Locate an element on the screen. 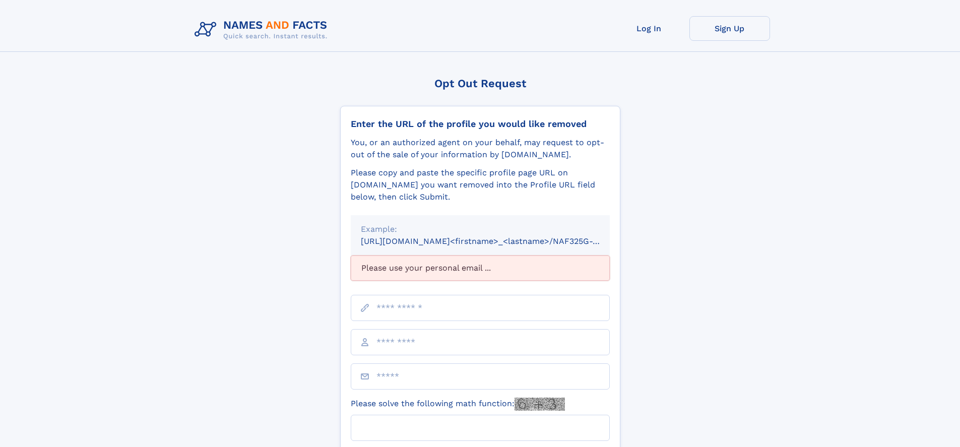 This screenshot has height=447, width=960. div: You, or an authorized agent on your behalf, may request to opt-out of the sale of your informatio... is located at coordinates (480, 149).